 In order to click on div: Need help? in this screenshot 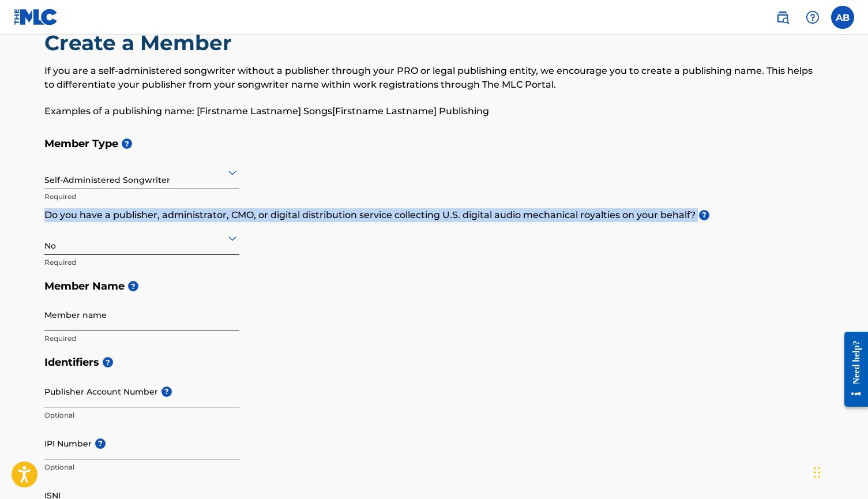, I will do `click(20, 42)`.